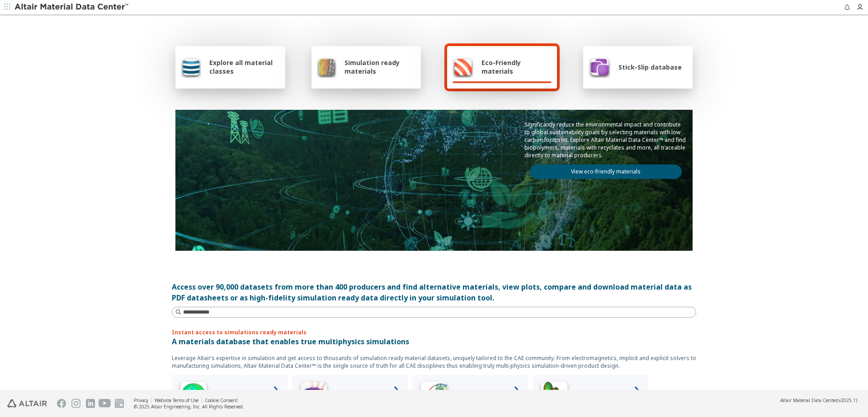 The image size is (868, 417). I want to click on img: Simulation ready materials, so click(326, 67).